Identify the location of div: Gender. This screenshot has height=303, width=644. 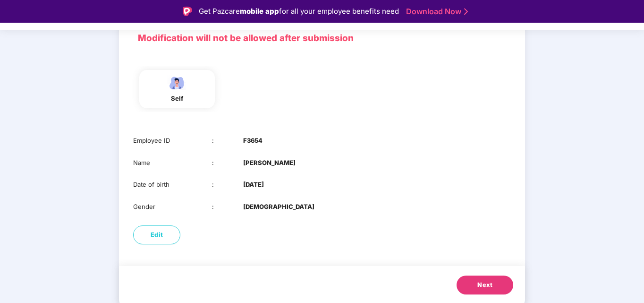
(172, 206).